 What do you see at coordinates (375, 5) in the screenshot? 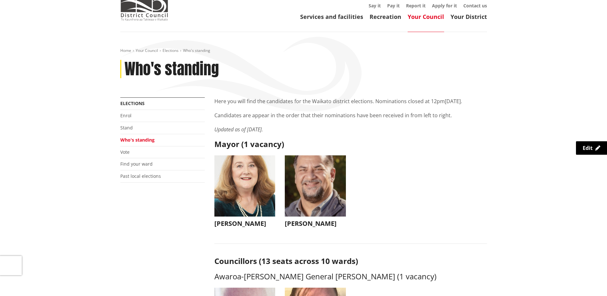
I see `a: Say it` at bounding box center [375, 5].